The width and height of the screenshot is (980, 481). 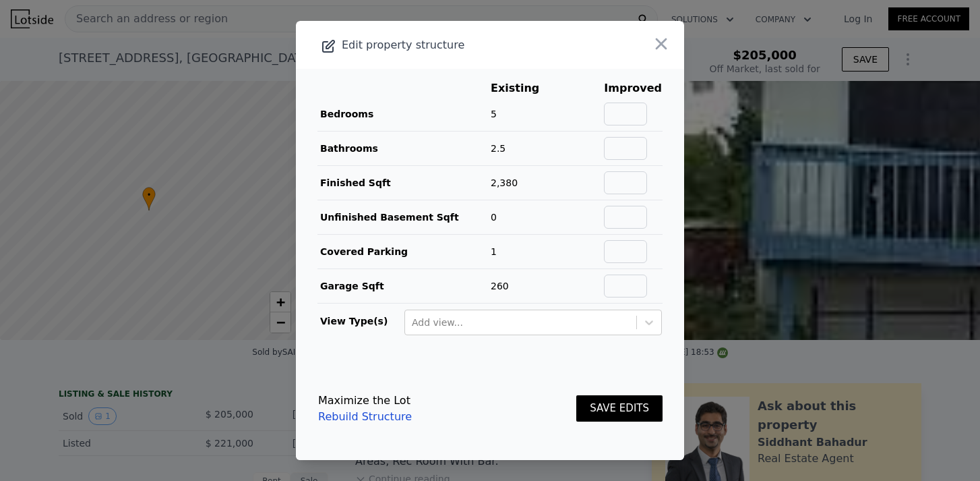 What do you see at coordinates (365, 417) in the screenshot?
I see `a: Rebuild Structure` at bounding box center [365, 417].